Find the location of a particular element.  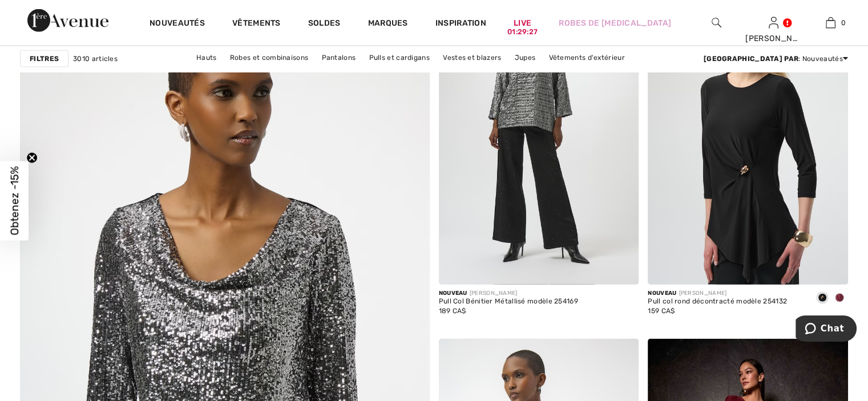

strong: Filtres is located at coordinates (44, 59).